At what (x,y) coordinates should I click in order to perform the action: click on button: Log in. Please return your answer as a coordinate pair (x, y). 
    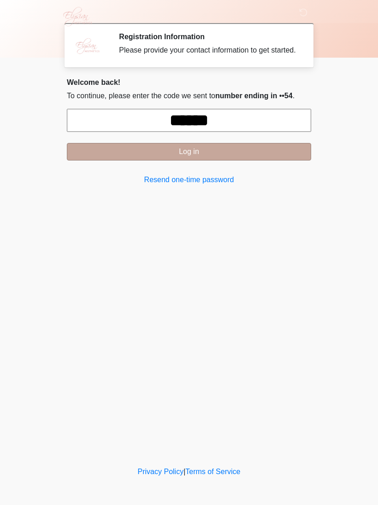
    Looking at the image, I should click on (189, 152).